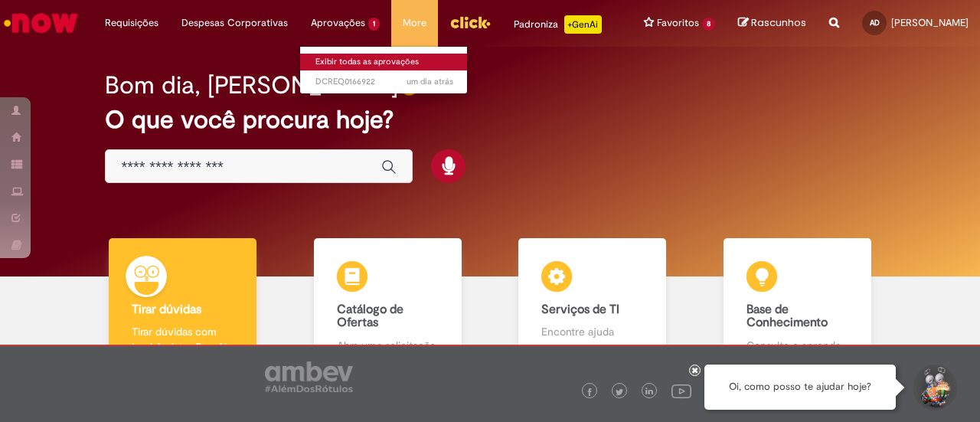 This screenshot has width=980, height=422. What do you see at coordinates (470, 22) in the screenshot?
I see `img: click_logo_yellow_360x200.png` at bounding box center [470, 22].